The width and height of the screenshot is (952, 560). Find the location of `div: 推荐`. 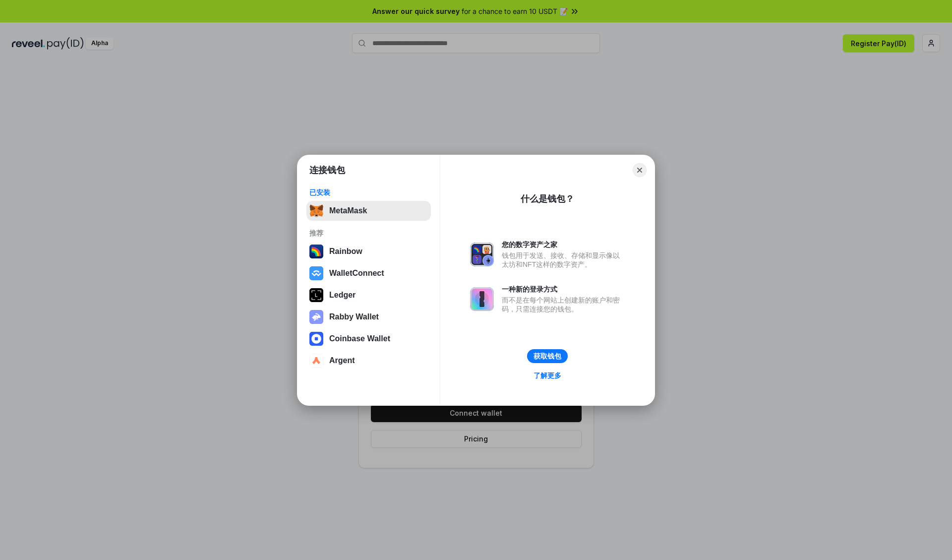

div: 推荐 is located at coordinates (369, 233).